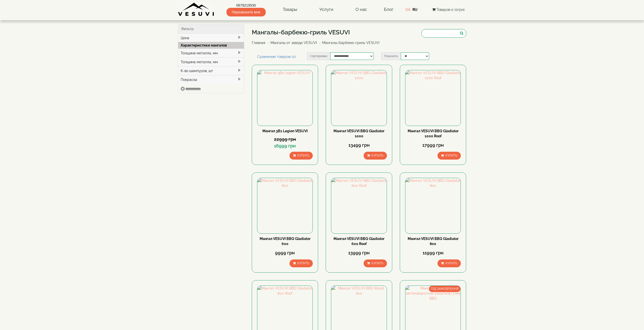 Image resolution: width=644 pixels, height=330 pixels. Describe the element at coordinates (285, 146) in the screenshot. I see `div: 16999 грн` at that location.